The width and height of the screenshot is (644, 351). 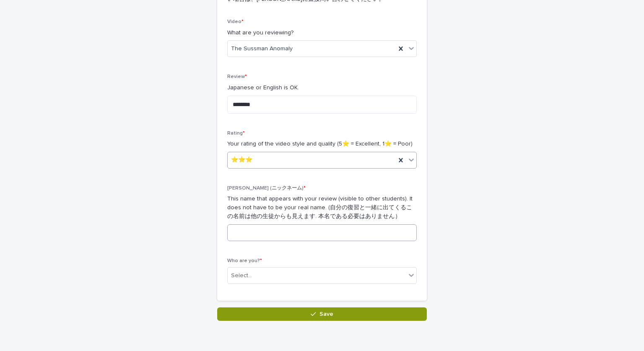 What do you see at coordinates (237, 77) in the screenshot?
I see `span: Review` at bounding box center [237, 77].